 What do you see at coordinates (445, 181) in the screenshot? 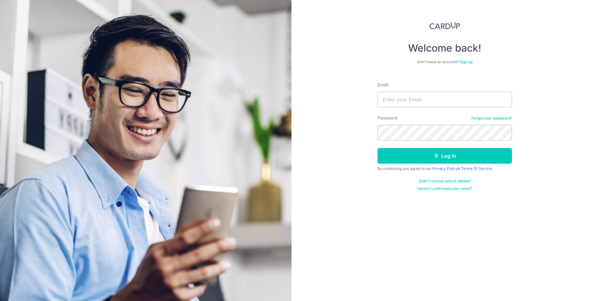
I see `a: Didn't receive unlock details?` at bounding box center [445, 181].